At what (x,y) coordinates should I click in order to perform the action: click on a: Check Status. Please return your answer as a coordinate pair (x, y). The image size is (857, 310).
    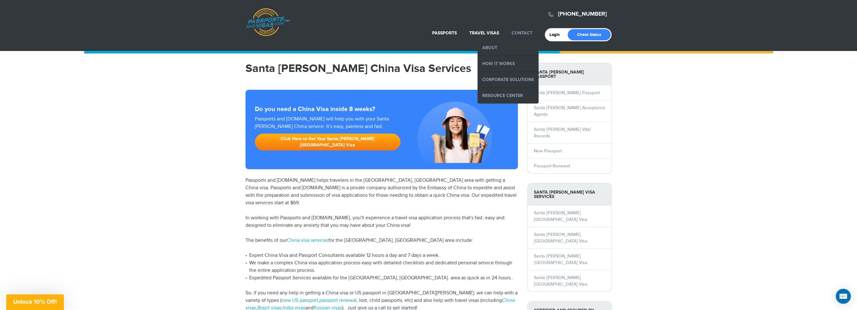
    Looking at the image, I should click on (589, 35).